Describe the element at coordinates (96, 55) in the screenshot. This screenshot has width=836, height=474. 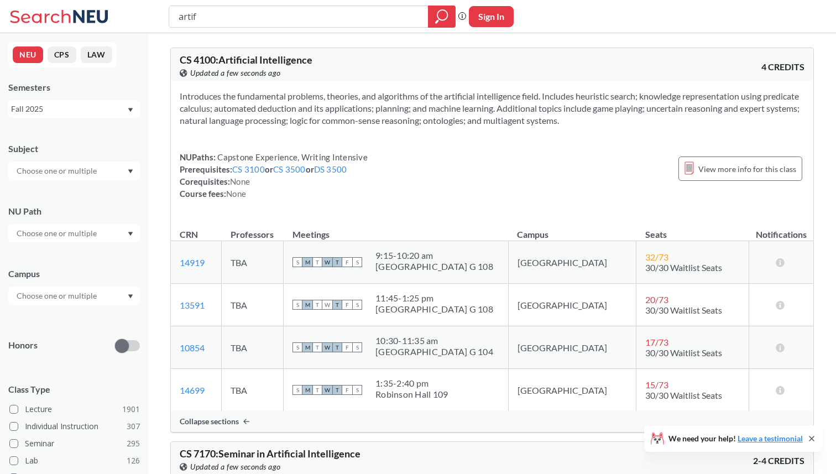
I see `button: LAW` at that location.